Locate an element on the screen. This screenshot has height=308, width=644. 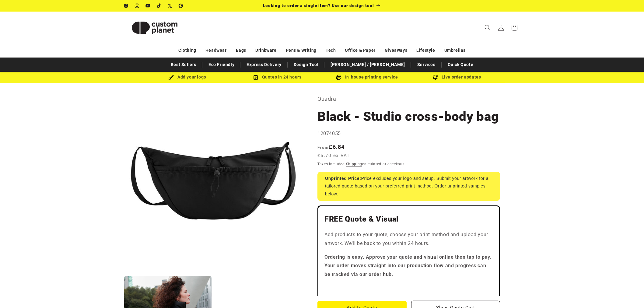
p: Quadra is located at coordinates (408, 99).